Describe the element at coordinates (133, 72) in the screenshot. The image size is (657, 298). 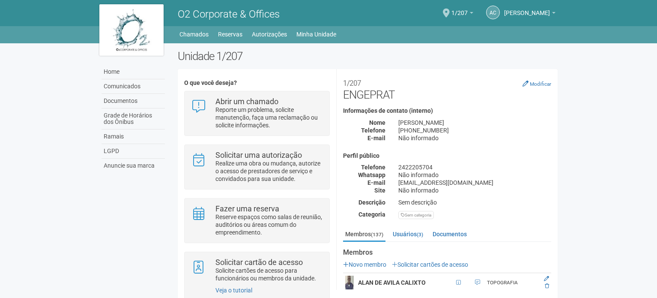
I see `a: Home` at that location.